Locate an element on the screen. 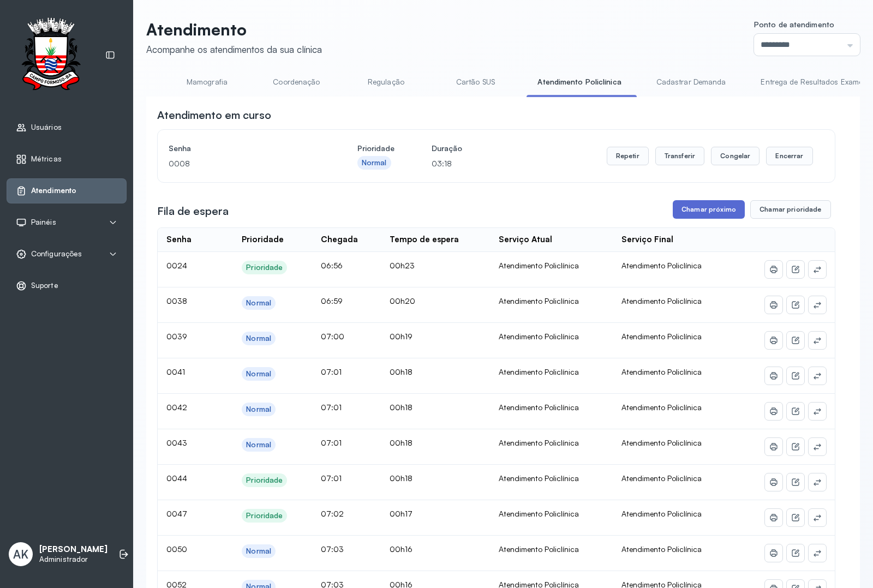  h4: Duração is located at coordinates (447, 148).